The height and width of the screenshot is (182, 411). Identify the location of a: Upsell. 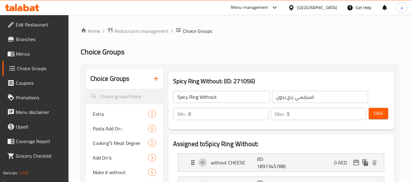
(36, 127).